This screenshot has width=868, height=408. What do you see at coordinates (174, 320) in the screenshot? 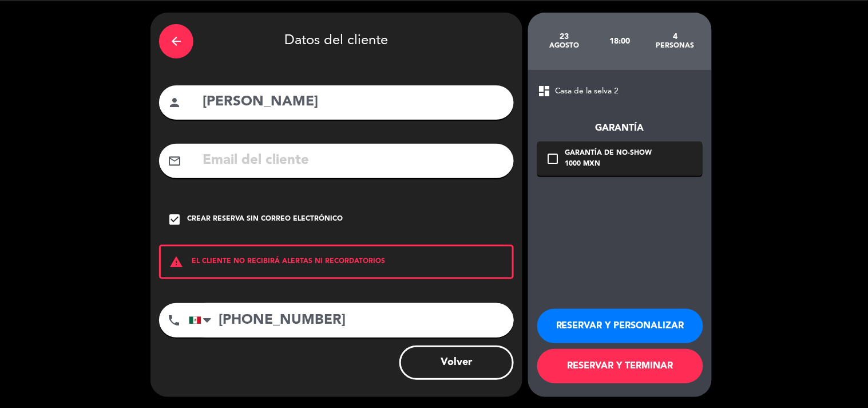
I see `i: phone` at bounding box center [174, 320].